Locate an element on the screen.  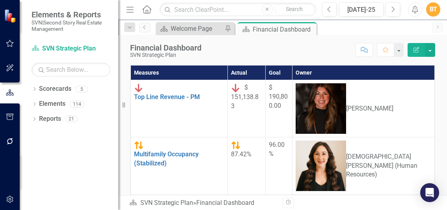
a: Reports is located at coordinates (50, 119).